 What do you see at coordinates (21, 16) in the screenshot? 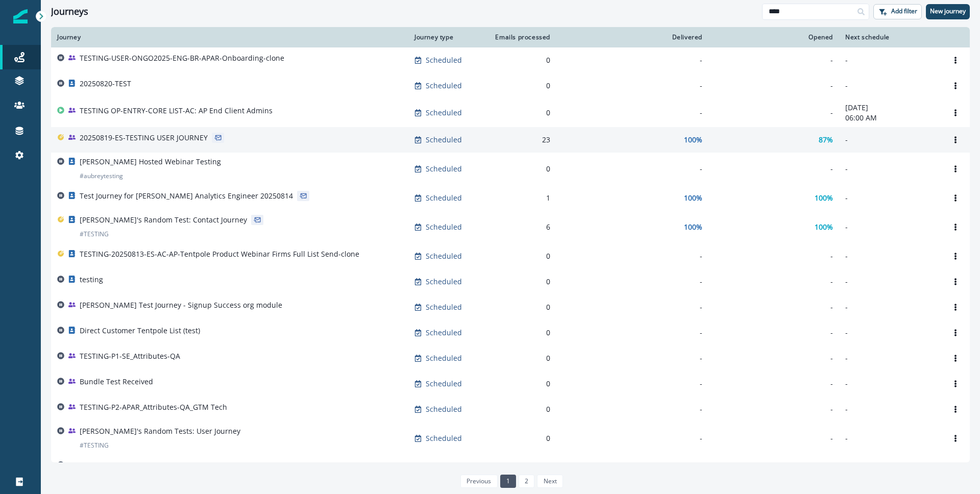
I see `img: Inflection` at bounding box center [21, 16].